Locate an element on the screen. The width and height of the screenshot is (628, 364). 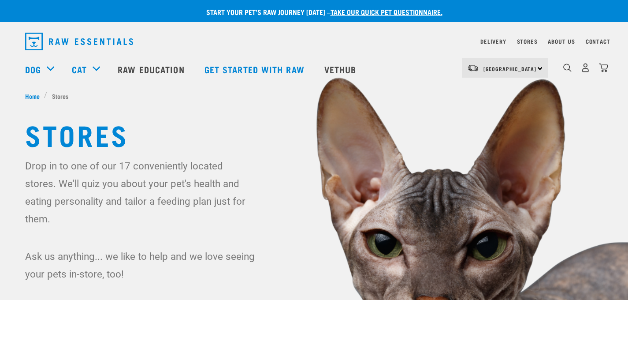
img: van-moving.png is located at coordinates (473, 68).